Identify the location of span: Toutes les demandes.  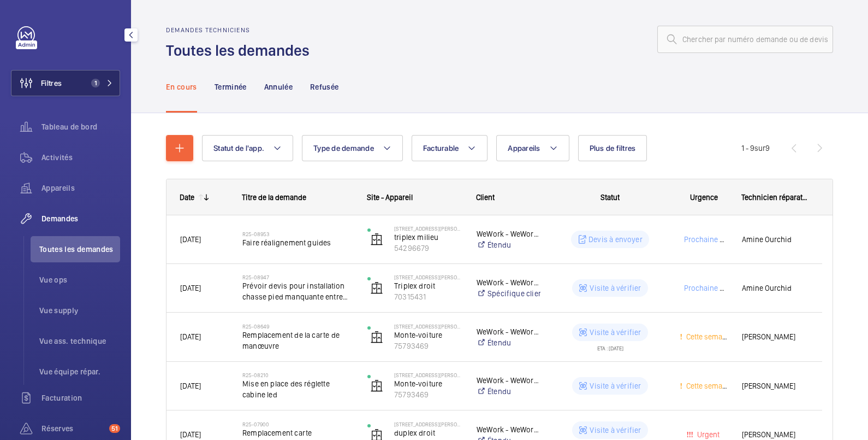
(80, 249).